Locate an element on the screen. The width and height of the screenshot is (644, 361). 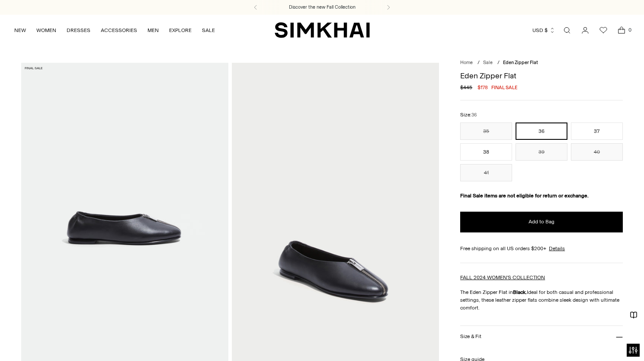
a: EXPLORE is located at coordinates (181, 30).